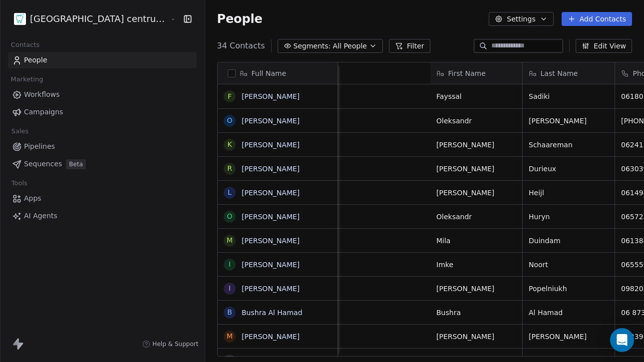  What do you see at coordinates (230, 192) in the screenshot?
I see `div: L` at bounding box center [230, 192].